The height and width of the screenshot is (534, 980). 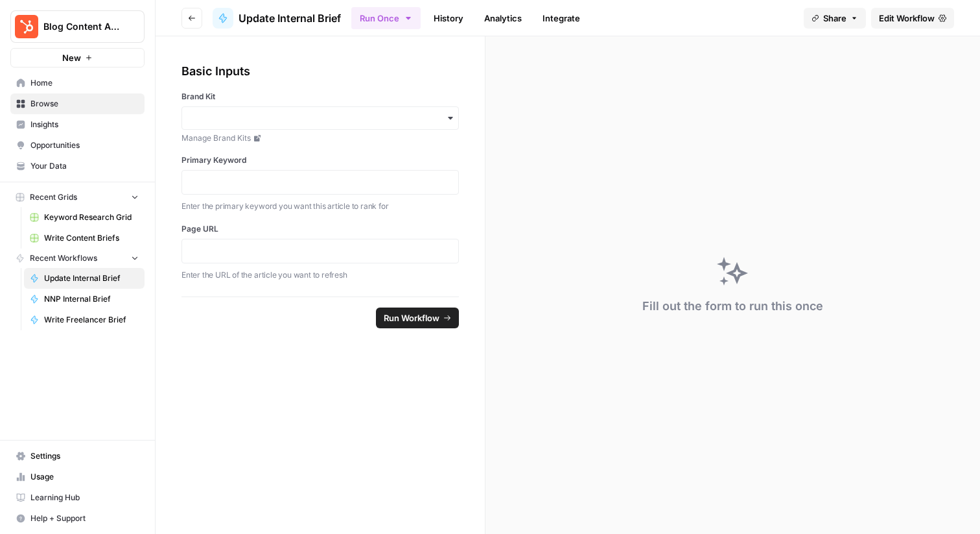 What do you see at coordinates (449, 18) in the screenshot?
I see `a: History` at bounding box center [449, 18].